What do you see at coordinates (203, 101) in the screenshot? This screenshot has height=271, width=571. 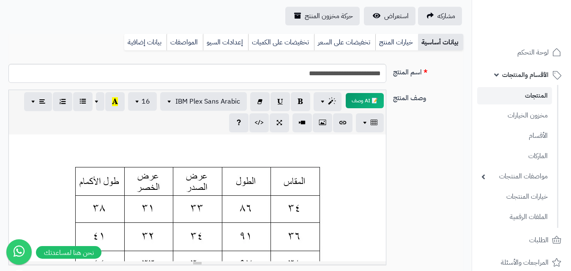 I see `button: IBM Plex Sans Arabic` at bounding box center [203, 101].